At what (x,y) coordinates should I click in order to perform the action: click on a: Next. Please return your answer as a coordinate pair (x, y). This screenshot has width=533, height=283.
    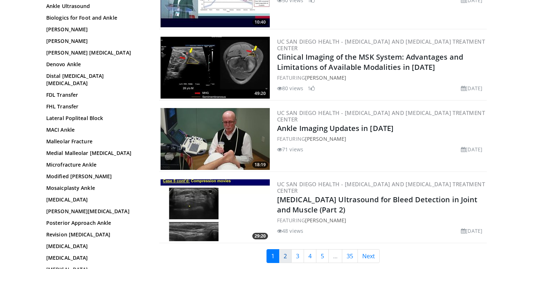
    Looking at the image, I should click on (369, 256).